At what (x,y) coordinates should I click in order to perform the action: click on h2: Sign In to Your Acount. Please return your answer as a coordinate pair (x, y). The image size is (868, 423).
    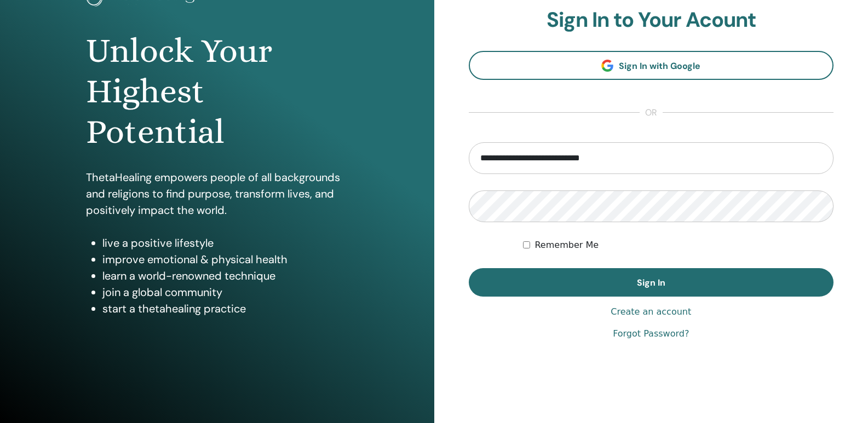
    Looking at the image, I should click on (651, 20).